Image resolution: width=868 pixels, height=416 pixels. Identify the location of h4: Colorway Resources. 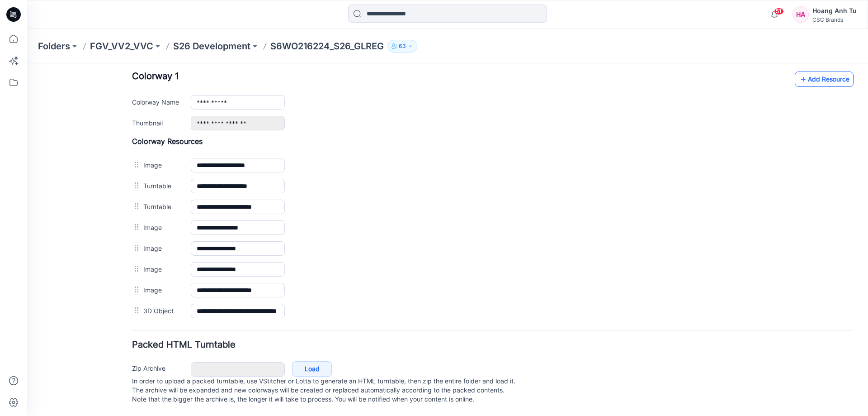
(465, 78).